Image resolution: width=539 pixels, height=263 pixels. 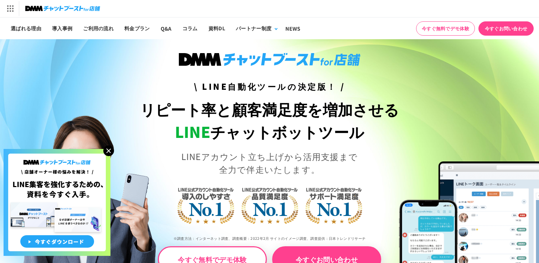 What do you see at coordinates (166, 28) in the screenshot?
I see `a: Q&A` at bounding box center [166, 28].